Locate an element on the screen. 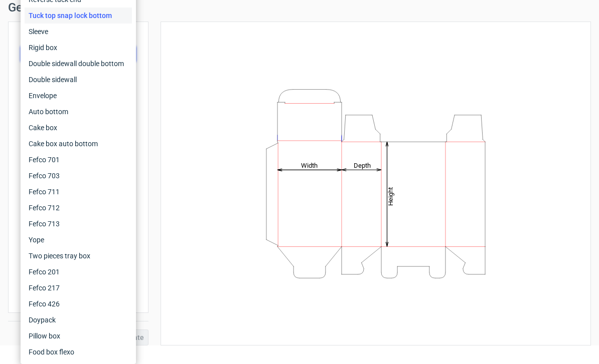 This screenshot has width=599, height=364. div: Sleeve is located at coordinates (78, 32).